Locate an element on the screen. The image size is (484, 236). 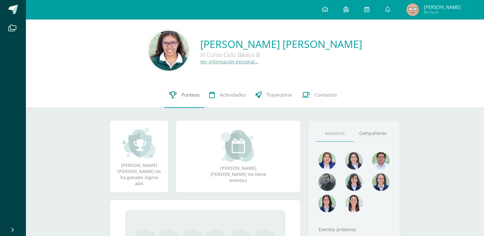
span: Mi Perfil is located at coordinates (443, 12).